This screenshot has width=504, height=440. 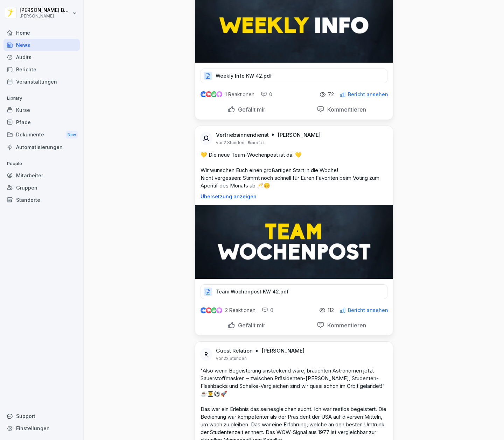 I want to click on div: New, so click(x=72, y=134).